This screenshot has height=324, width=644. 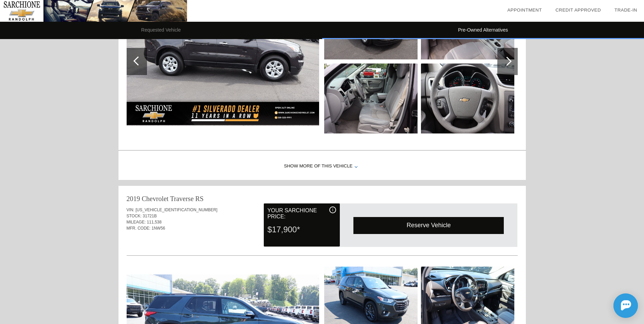 What do you see at coordinates (134, 216) in the screenshot?
I see `span: STOCK:` at bounding box center [134, 216].